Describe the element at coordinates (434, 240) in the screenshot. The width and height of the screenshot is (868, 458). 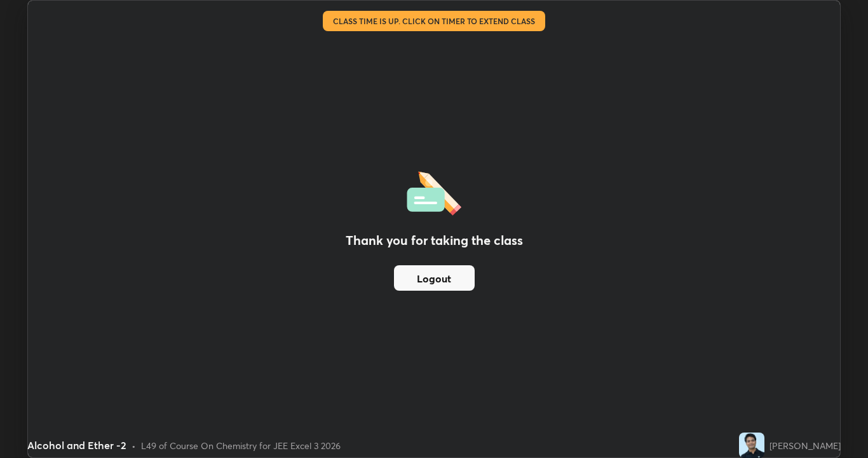
I see `h2: Thank you for taking the class` at that location.